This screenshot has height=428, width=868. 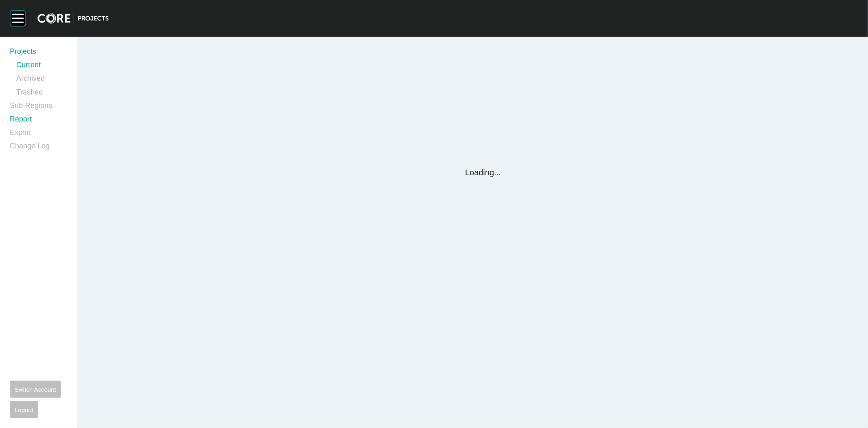 I want to click on button: Switch Account, so click(x=36, y=389).